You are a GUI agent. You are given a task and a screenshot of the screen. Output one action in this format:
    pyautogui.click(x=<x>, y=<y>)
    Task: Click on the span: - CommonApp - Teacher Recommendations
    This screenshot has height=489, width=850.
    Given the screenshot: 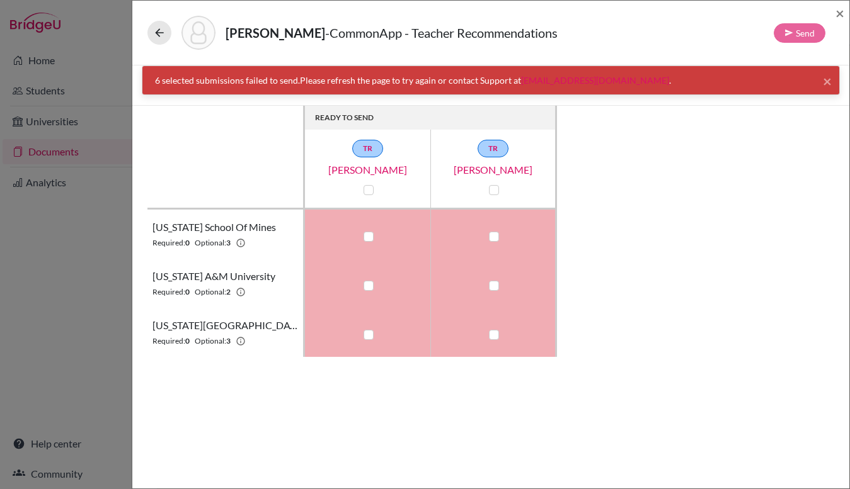 What is the action you would take?
    pyautogui.click(x=441, y=33)
    